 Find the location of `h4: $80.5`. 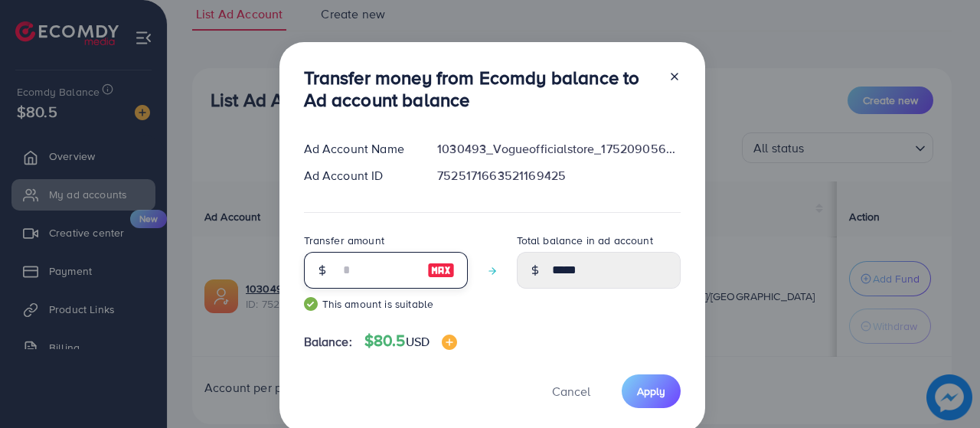

h4: $80.5 is located at coordinates (410, 341).